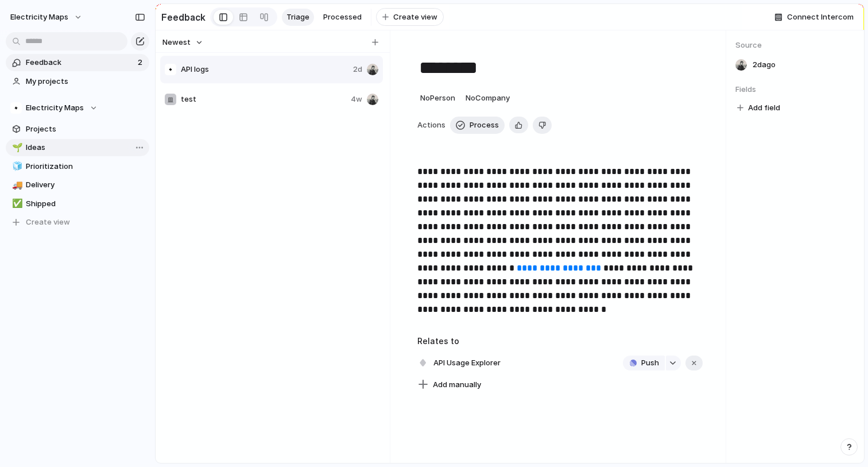  I want to click on div: 🧊Prioritization, so click(77, 167).